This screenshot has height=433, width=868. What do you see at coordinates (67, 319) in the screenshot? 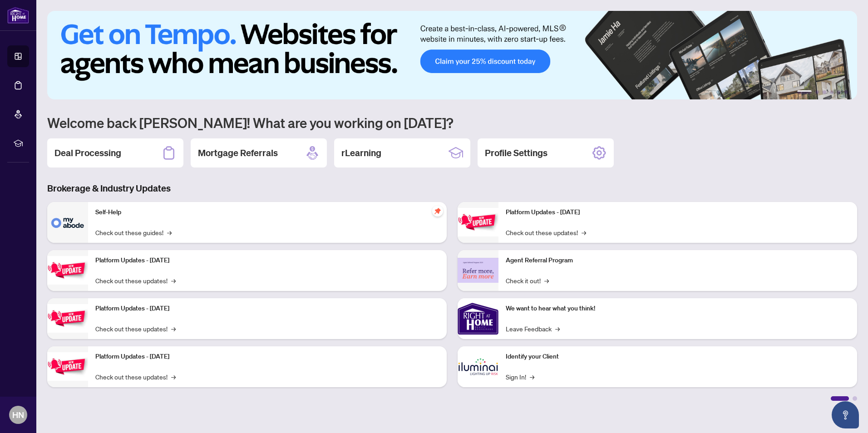
I see `img: Platform Updates - July 21, 2025` at bounding box center [67, 319].